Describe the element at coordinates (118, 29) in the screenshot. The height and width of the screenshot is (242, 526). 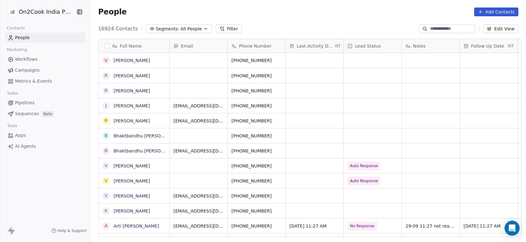
I see `span: 16924 Contacts` at that location.